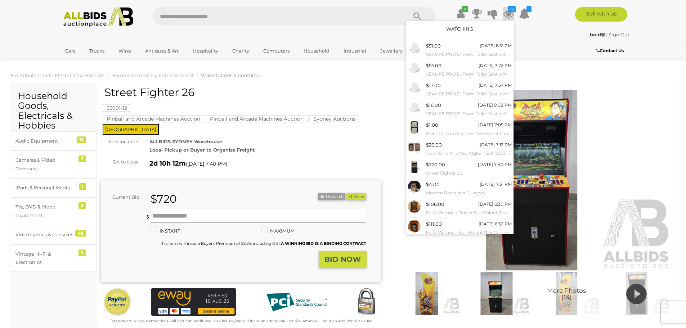 The height and width of the screenshot is (328, 686). I want to click on a: bold, so click(598, 35).